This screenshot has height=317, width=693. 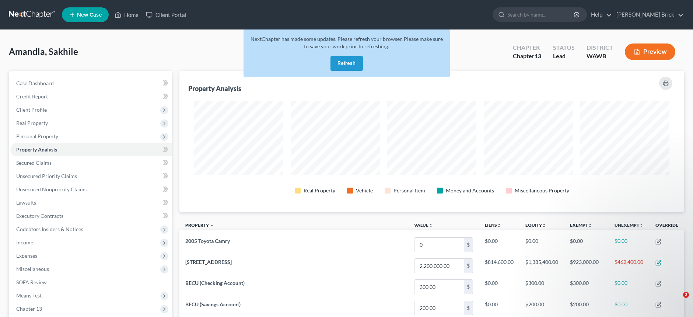 What do you see at coordinates (581, 225) in the screenshot?
I see `a: Exemptunfold_more` at bounding box center [581, 225].